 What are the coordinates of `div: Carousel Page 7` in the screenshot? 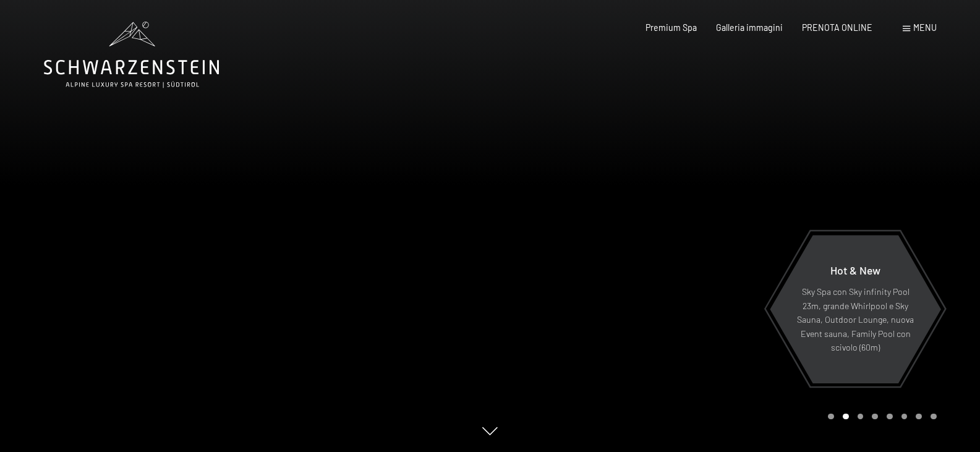 It's located at (919, 417).